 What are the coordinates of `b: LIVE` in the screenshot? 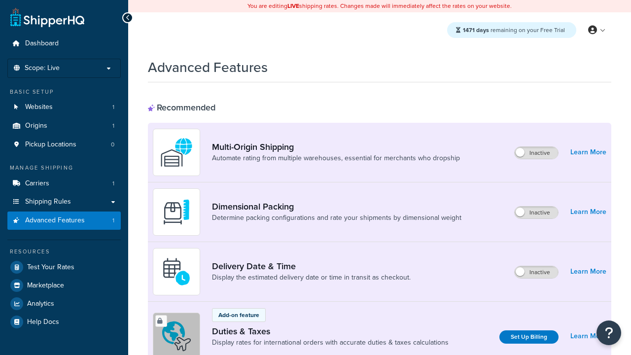 It's located at (293, 6).